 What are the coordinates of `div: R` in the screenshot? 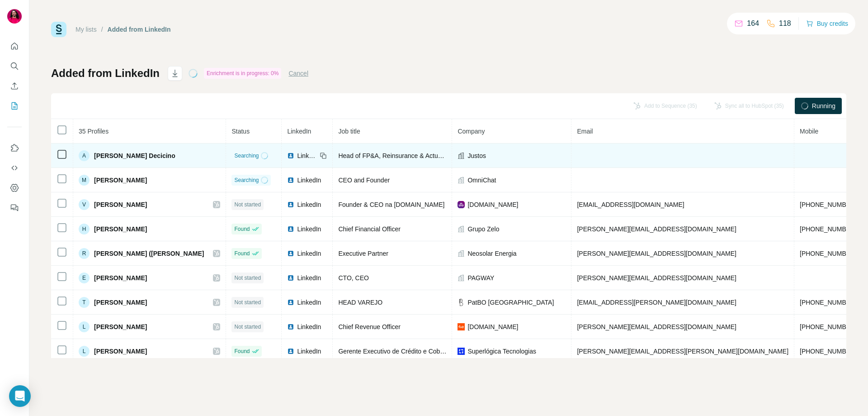 It's located at (84, 253).